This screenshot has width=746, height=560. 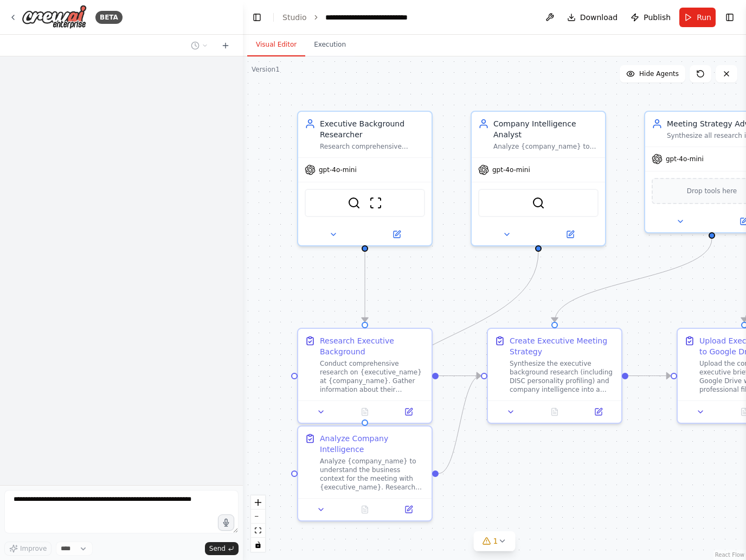 What do you see at coordinates (600, 17) in the screenshot?
I see `span: Download` at bounding box center [600, 17].